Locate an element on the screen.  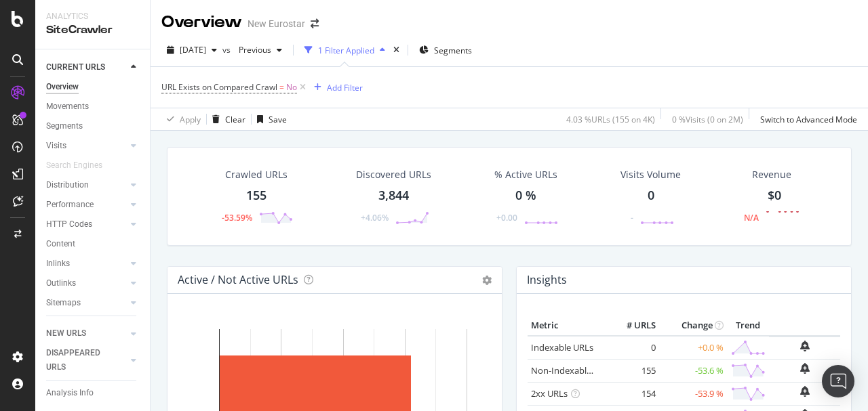
div: Movements is located at coordinates (67, 107).